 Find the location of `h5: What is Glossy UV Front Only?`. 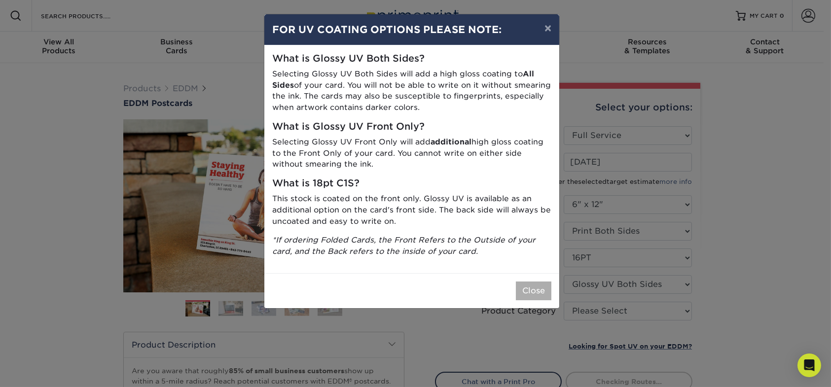

h5: What is Glossy UV Front Only? is located at coordinates (412, 127).